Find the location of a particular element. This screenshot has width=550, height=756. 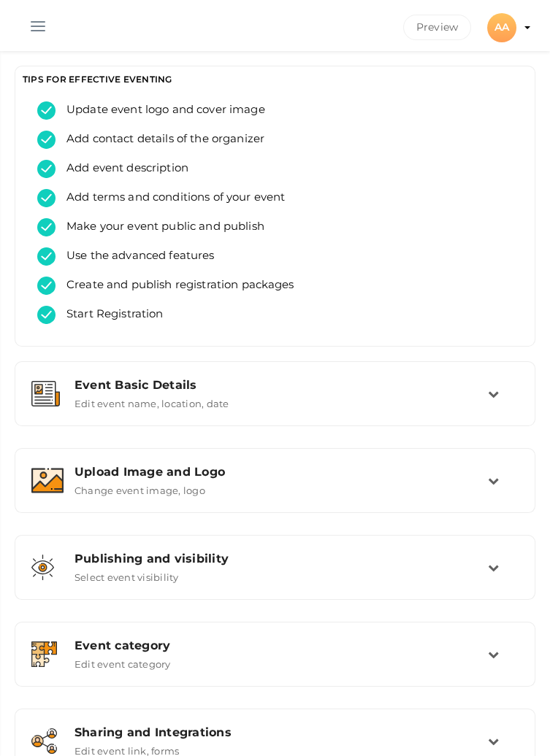

a: Event category Edit event category is located at coordinates (275, 666).